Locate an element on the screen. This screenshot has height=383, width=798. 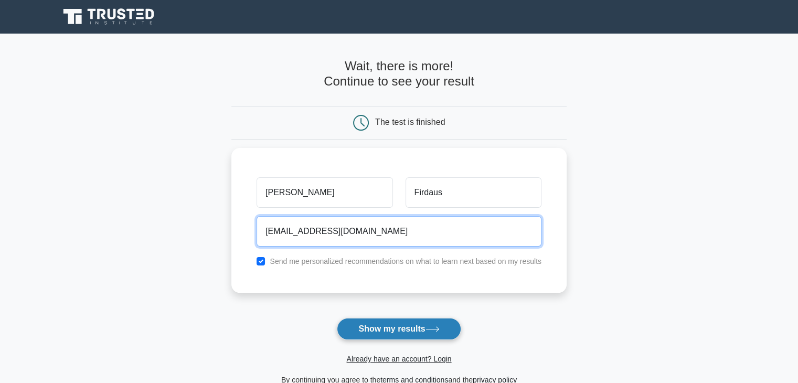
input: First name is located at coordinates (324, 193).